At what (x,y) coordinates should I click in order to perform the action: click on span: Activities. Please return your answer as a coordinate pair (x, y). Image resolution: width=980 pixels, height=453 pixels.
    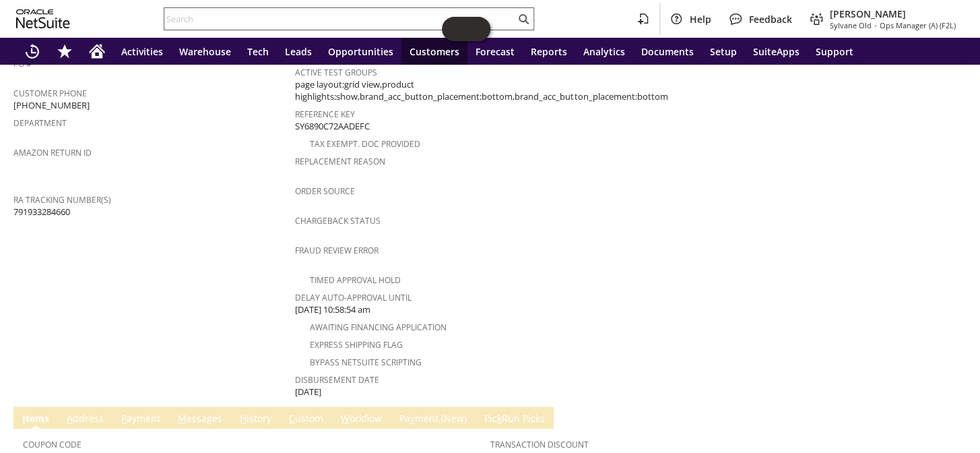
    Looking at the image, I should click on (142, 51).